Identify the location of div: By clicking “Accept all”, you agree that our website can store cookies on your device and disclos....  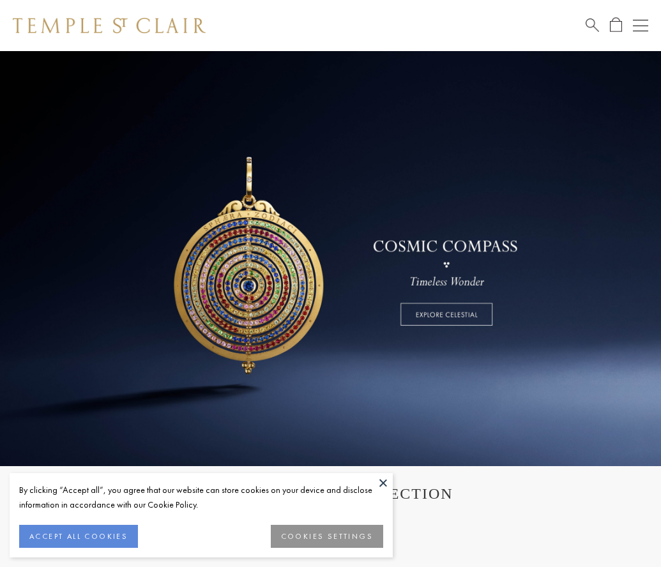
(201, 497).